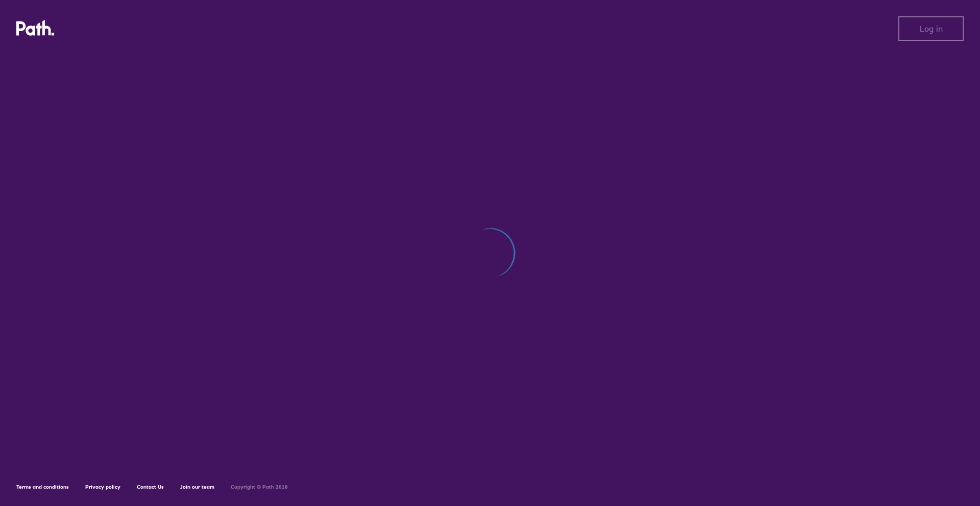 The width and height of the screenshot is (980, 506). Describe the element at coordinates (150, 487) in the screenshot. I see `a: Contact Us` at that location.